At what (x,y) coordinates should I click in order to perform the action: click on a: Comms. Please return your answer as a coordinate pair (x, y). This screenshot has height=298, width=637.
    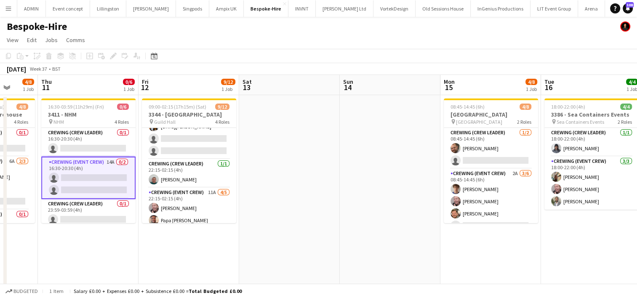
    Looking at the image, I should click on (75, 40).